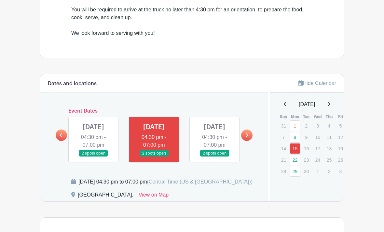  What do you see at coordinates (294, 148) in the screenshot?
I see `a: 15` at bounding box center [294, 148].